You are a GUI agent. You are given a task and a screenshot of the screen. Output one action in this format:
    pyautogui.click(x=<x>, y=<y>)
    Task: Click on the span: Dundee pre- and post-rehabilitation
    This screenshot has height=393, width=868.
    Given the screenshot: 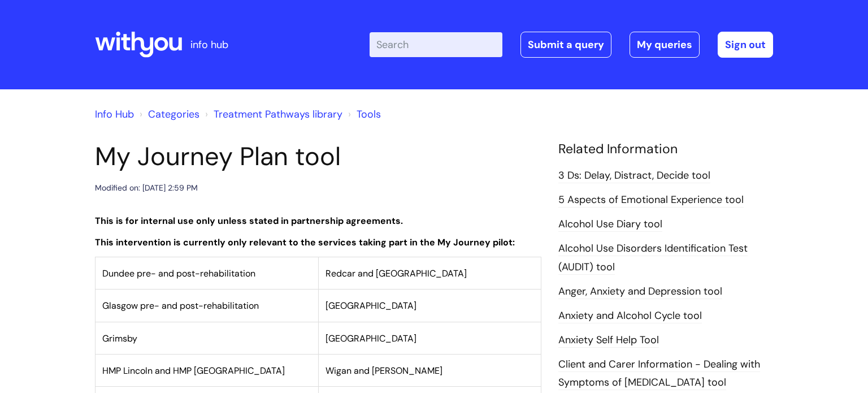 What is the action you would take?
    pyautogui.click(x=179, y=274)
    